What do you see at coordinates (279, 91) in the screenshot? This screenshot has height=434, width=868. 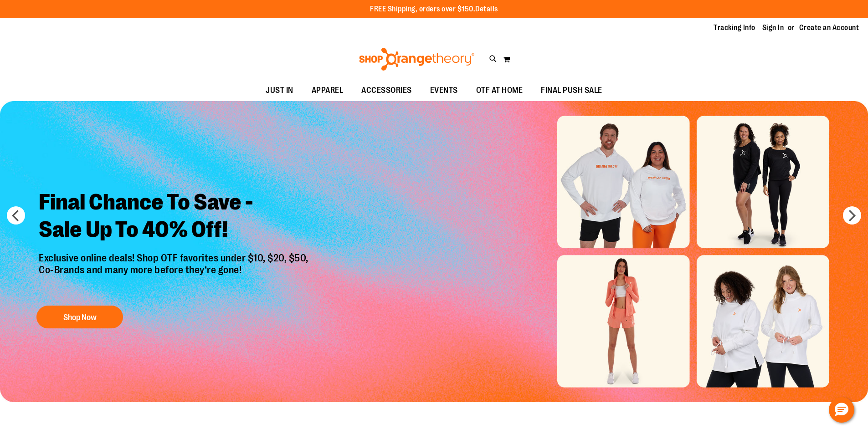 I see `a: JUST IN` at bounding box center [279, 91].